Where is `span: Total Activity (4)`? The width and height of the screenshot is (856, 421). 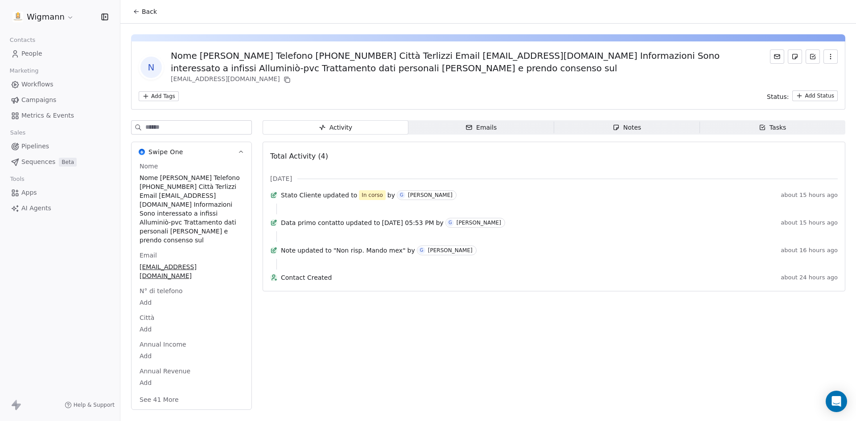 span: Total Activity (4) is located at coordinates (299, 156).